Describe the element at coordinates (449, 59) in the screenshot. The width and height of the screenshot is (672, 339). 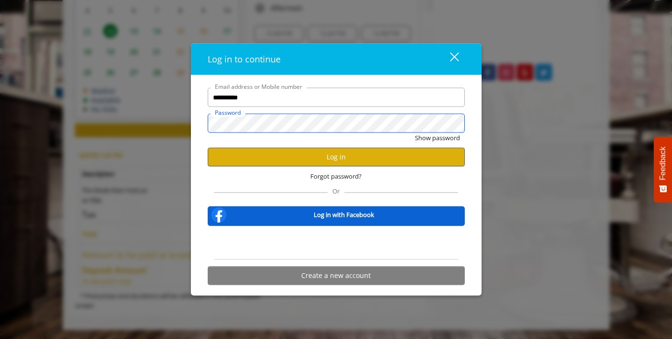
I see `button: close dialog` at that location.